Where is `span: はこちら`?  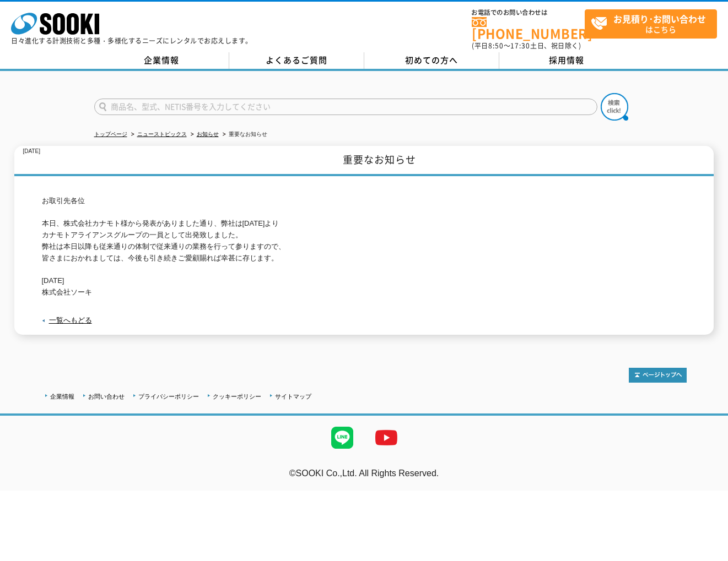
span: はこちら is located at coordinates (654, 24).